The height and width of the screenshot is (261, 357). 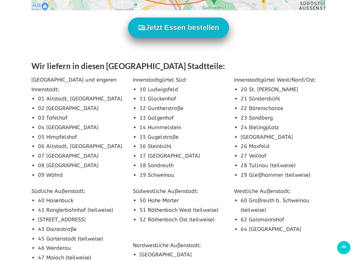 What do you see at coordinates (179, 206) in the screenshot?
I see `div: Südwestliche Außenstadt:` at bounding box center [179, 206].